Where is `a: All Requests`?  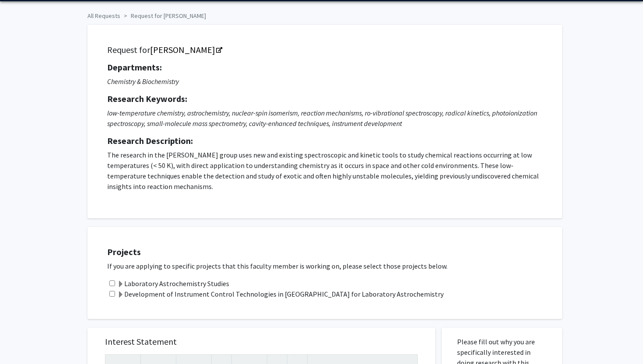
a: All Requests is located at coordinates (104, 16).